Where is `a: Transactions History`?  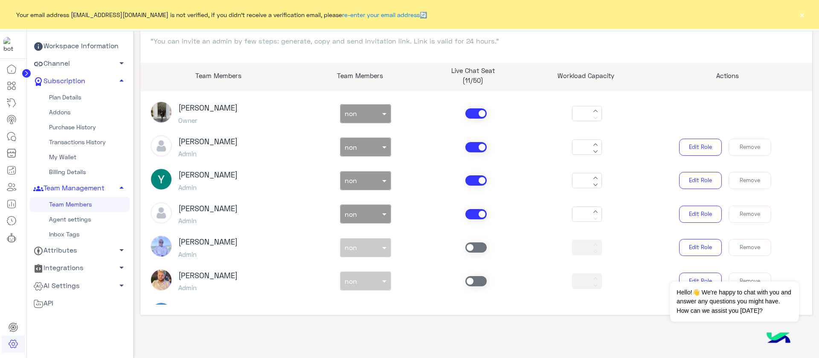
a: Transactions History is located at coordinates (80, 142).